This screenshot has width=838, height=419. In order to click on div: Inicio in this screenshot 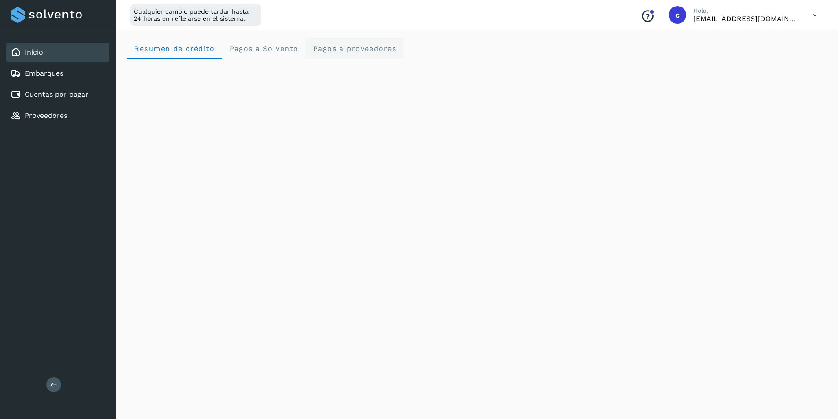, I will do `click(58, 52)`.